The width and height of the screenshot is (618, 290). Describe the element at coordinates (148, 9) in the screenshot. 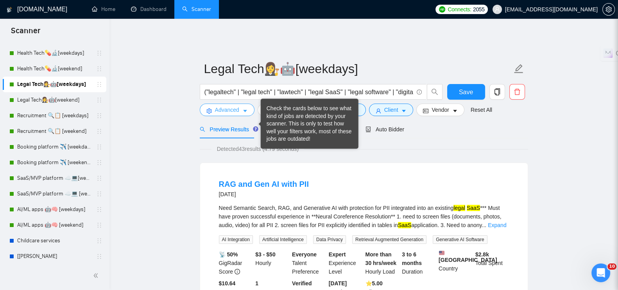

I see `a: dashboardDashboard` at that location.